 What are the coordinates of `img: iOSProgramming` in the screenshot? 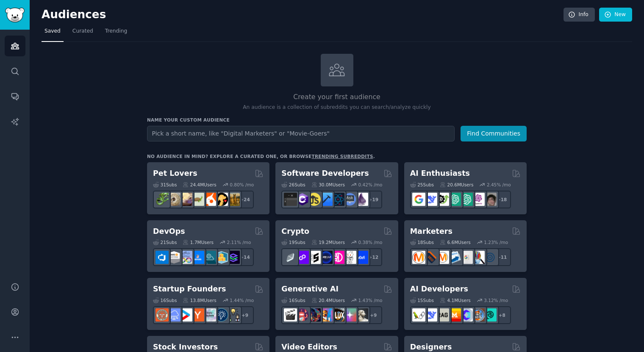 It's located at (326, 199).